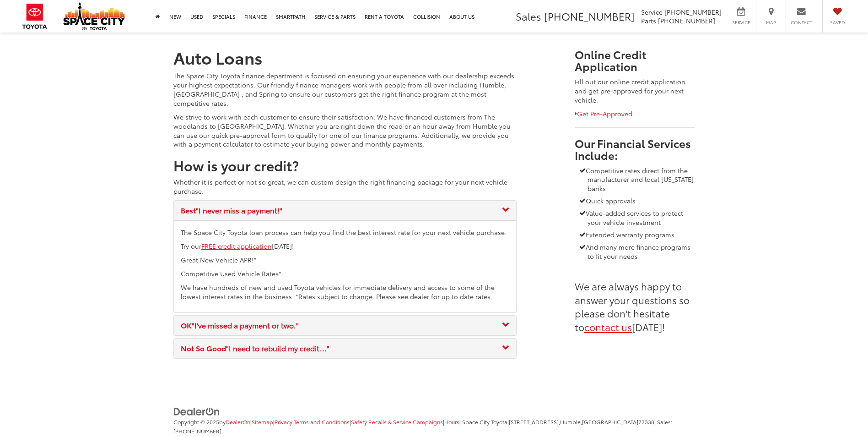  I want to click on p: The Space City Toyota loan process can help you find the best interest rate for your next vehicle..., so click(345, 232).